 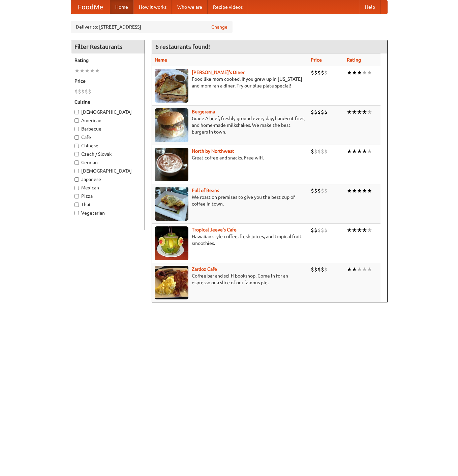 I want to click on p: Coffee bar and sci-fi bookshop. Come in for an espresso or a slice of our famous pie., so click(x=230, y=279).